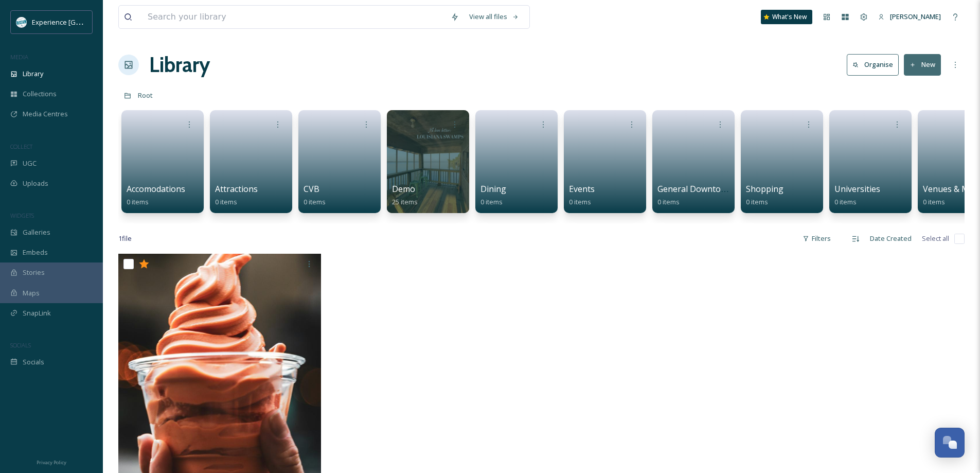 The height and width of the screenshot is (473, 980). What do you see at coordinates (857, 195) in the screenshot?
I see `a: Universities0 items` at bounding box center [857, 195].